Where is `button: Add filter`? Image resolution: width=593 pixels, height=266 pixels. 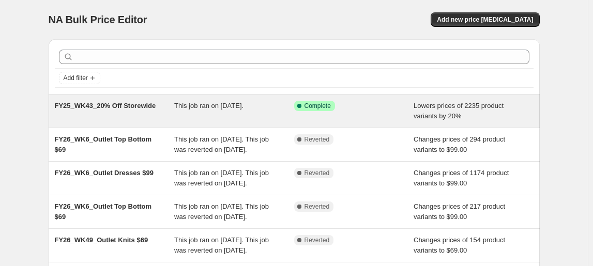 button: Add filter is located at coordinates (80, 78).